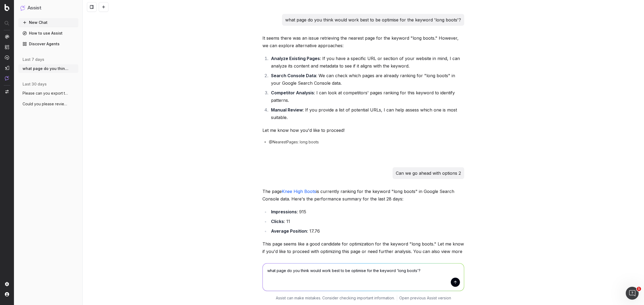 The width and height of the screenshot is (644, 305). Describe the element at coordinates (33, 60) in the screenshot. I see `span: last 7 days` at that location.